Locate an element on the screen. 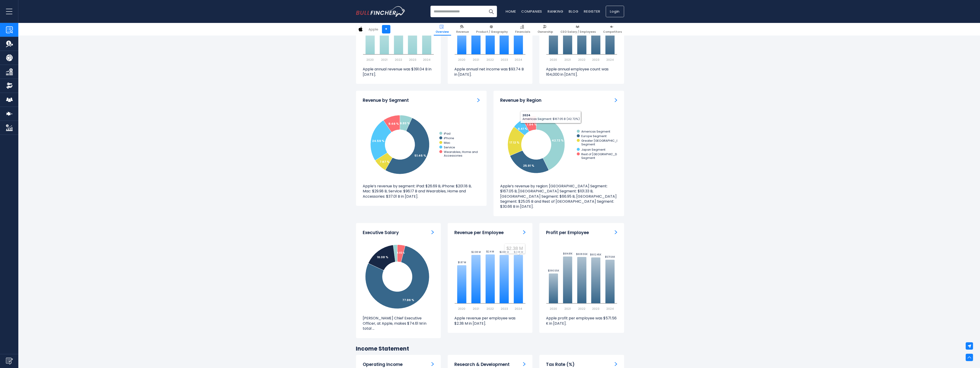 This screenshot has width=980, height=368. a: Revenue is located at coordinates (463, 29).